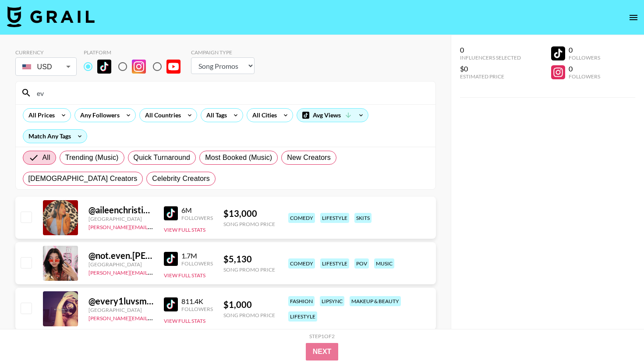 This screenshot has height=364, width=644. What do you see at coordinates (181, 179) in the screenshot?
I see `span: Celebrity Creators` at bounding box center [181, 179].